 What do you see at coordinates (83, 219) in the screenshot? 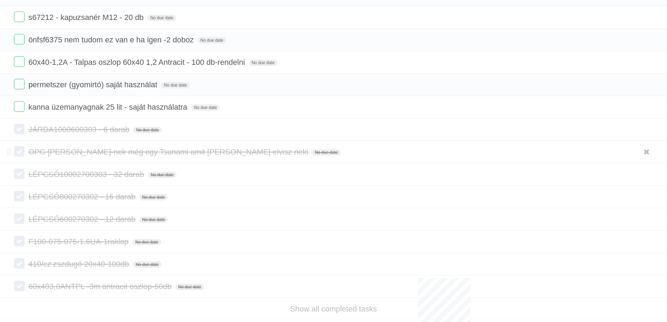
I see `span: LÉPCSŐ600270302 - 12 darab` at bounding box center [83, 219].